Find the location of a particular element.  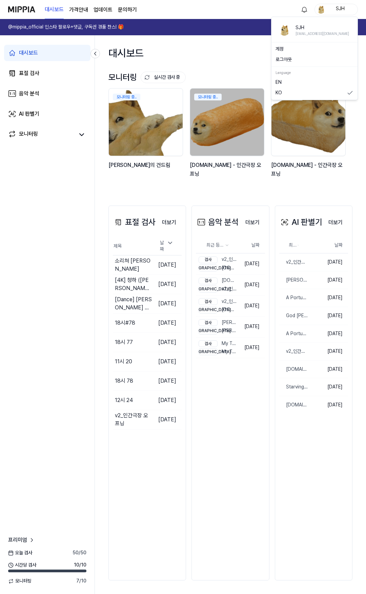

a: 음악 분석 is located at coordinates (47, 94).